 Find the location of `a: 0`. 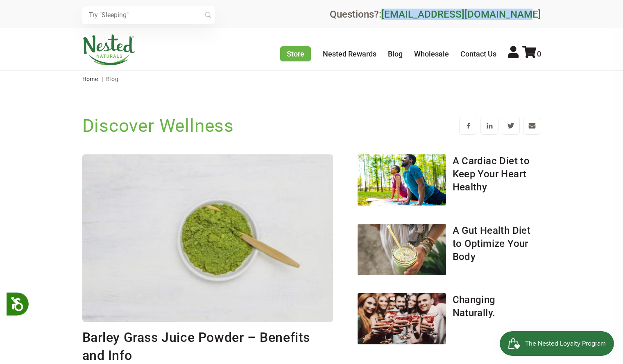

a: 0 is located at coordinates (531, 54).